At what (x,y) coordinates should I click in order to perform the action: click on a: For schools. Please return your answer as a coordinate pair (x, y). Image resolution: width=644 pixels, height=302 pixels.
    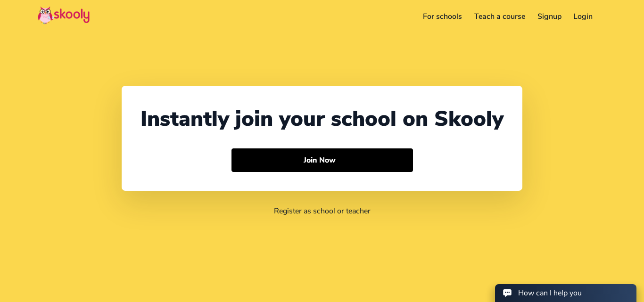
    Looking at the image, I should click on (443, 16).